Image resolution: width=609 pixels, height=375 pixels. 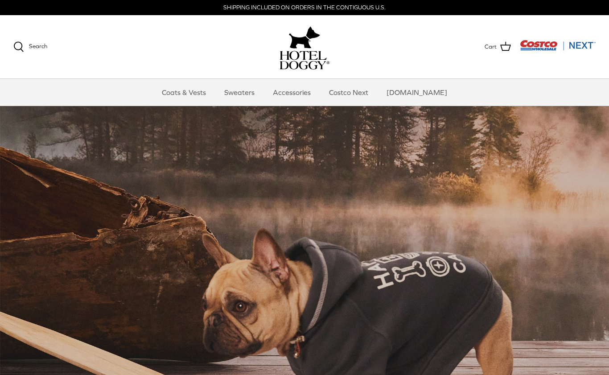 I want to click on a: hoteldoggy.com hoteldoggycom, so click(x=304, y=47).